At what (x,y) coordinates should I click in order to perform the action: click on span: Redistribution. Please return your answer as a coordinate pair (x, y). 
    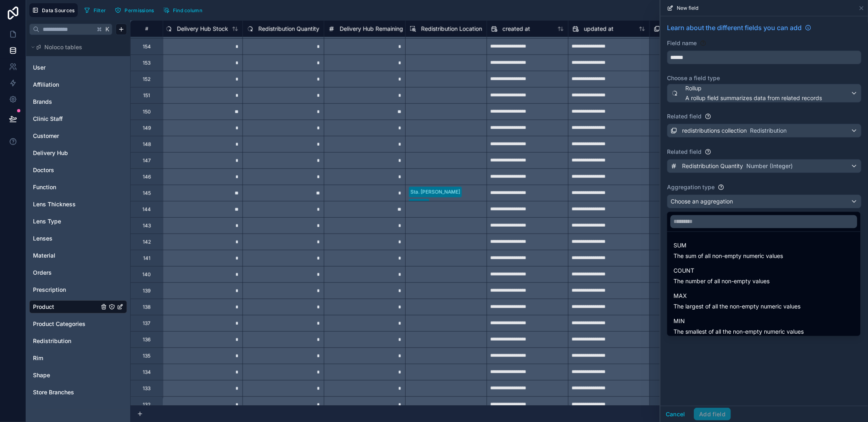
    Looking at the image, I should click on (52, 341).